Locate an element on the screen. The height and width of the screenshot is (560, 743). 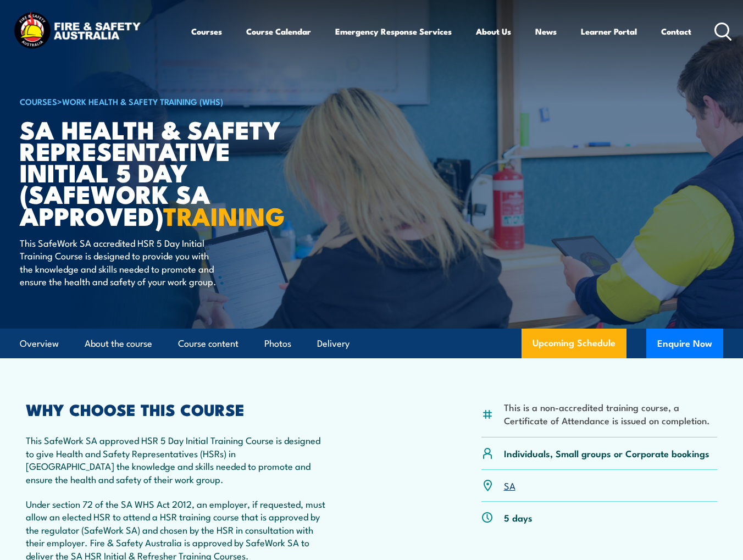
p: This SafeWork SA approved HSR 5 Day Initial Training Course is designed to give Health and Safety... is located at coordinates (175, 460).